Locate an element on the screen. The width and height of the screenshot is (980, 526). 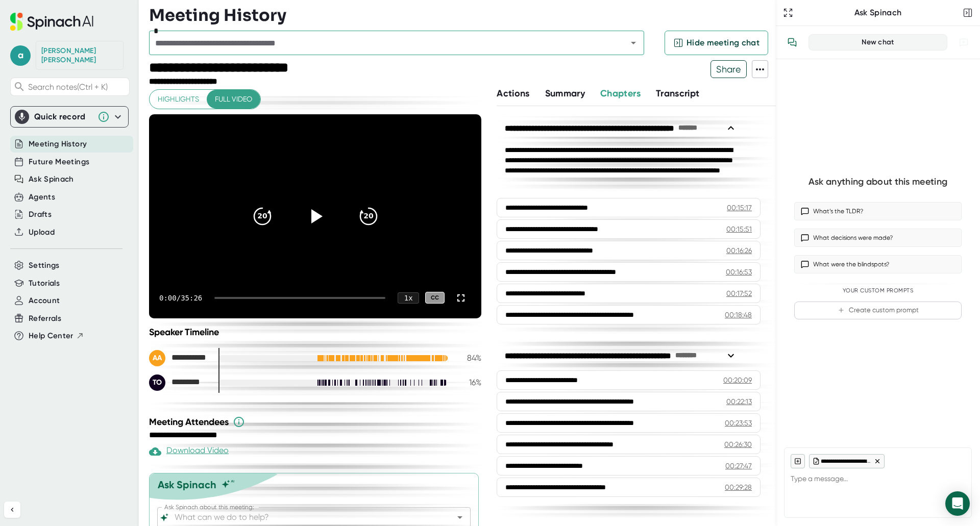
div: 00:27:47 is located at coordinates (738, 465).